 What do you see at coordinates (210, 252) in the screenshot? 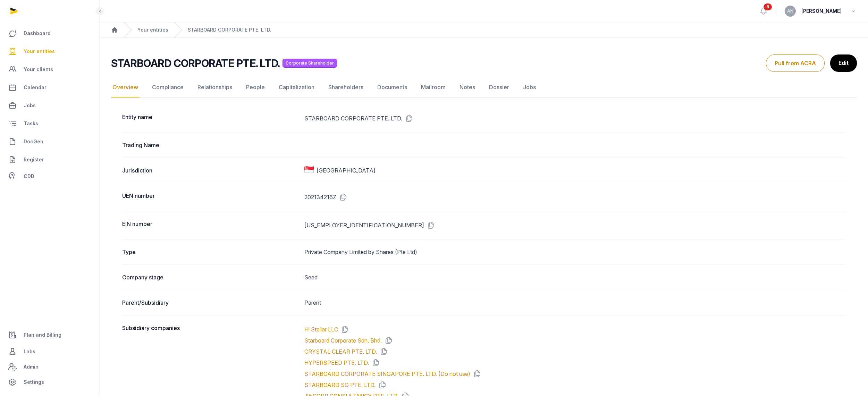
I see `dt: Type` at bounding box center [210, 252].